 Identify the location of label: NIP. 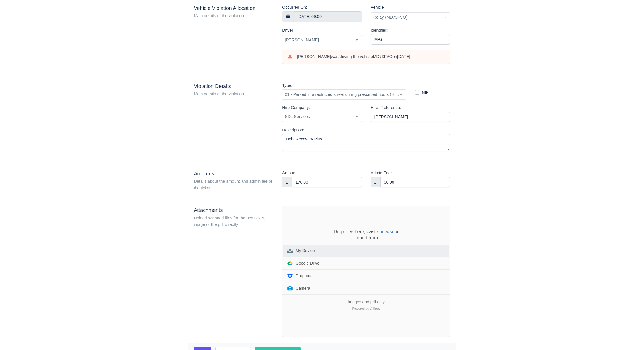
(425, 93).